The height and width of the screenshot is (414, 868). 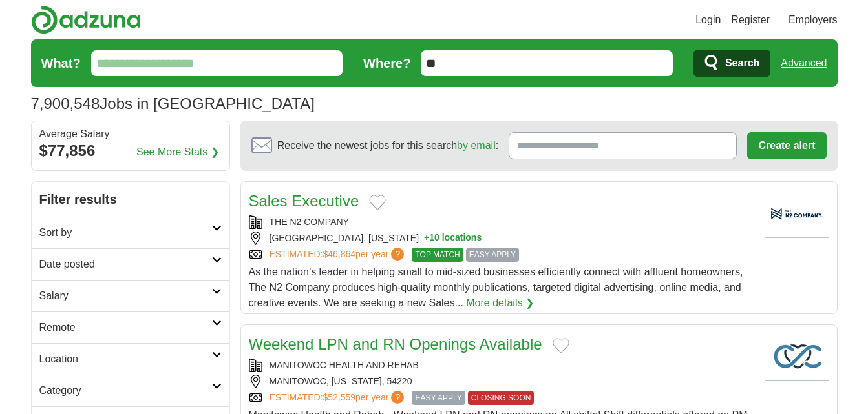 I want to click on h2: Category, so click(x=125, y=391).